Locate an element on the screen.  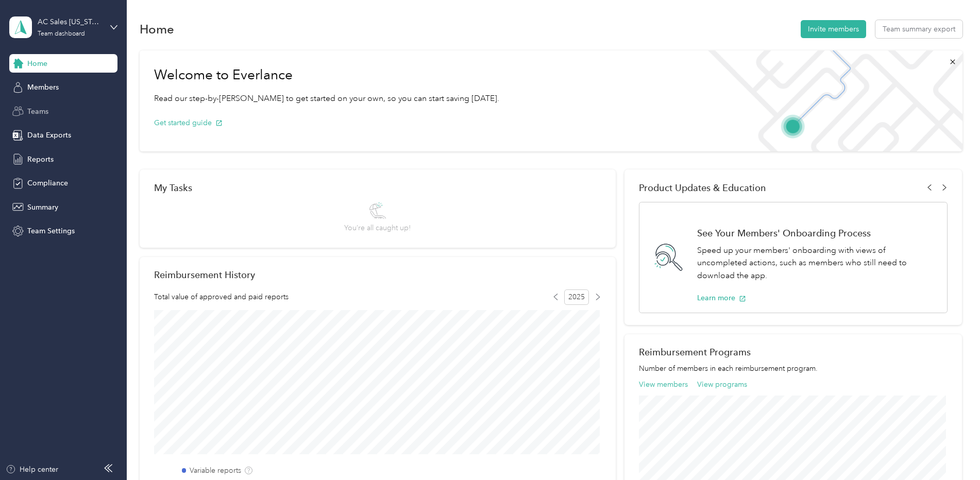
button: View members is located at coordinates (663, 384).